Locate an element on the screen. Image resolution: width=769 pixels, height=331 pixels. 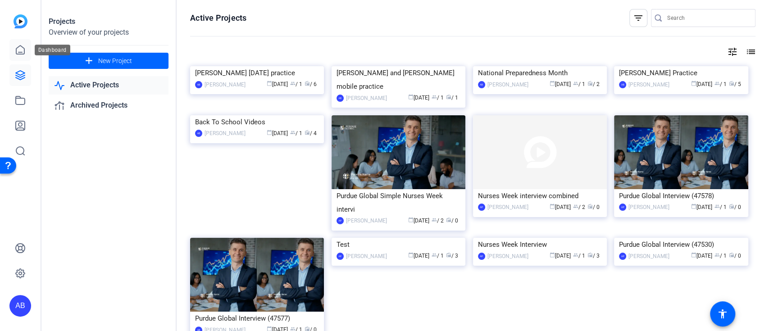
span: / 6 is located at coordinates (310, 84).